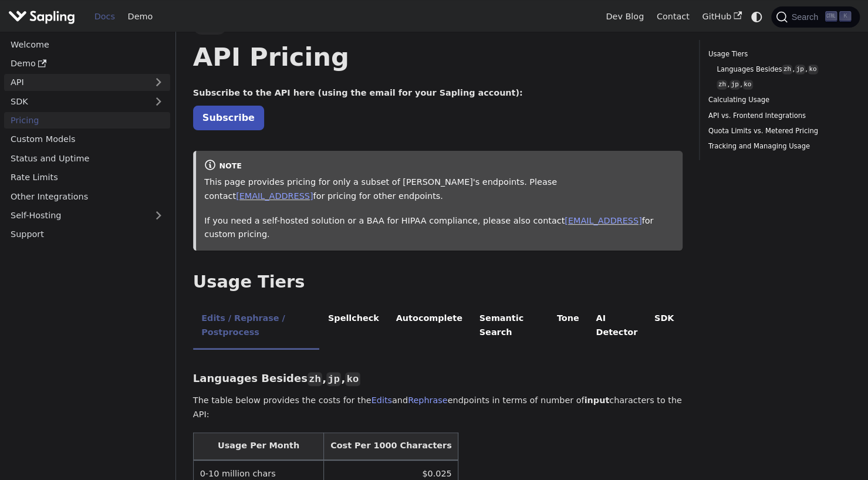 The width and height of the screenshot is (868, 480). I want to click on a: Languages Besideszh,jp,ko, so click(779, 69).